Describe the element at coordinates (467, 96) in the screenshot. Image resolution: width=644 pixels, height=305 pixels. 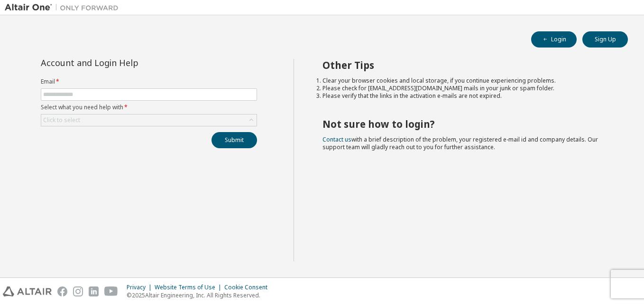
I see `li: Please verify that the links in the activation e-mails are not expired.` at that location.